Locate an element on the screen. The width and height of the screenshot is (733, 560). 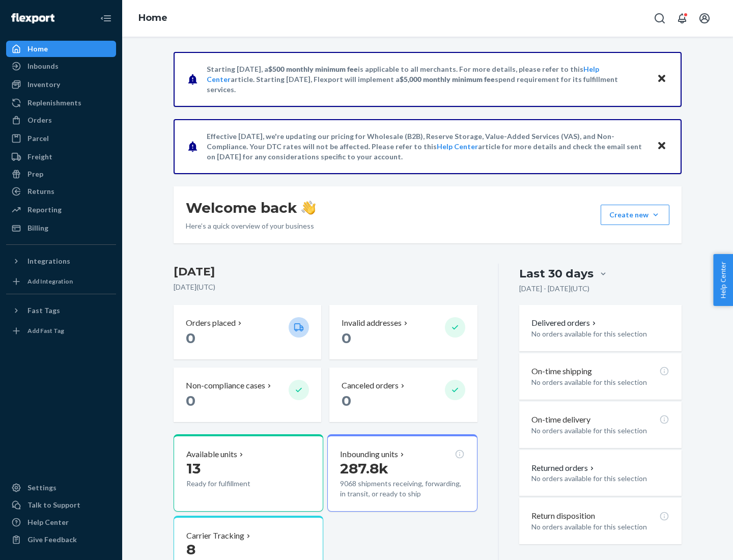
span: Help Center is located at coordinates (723, 280).